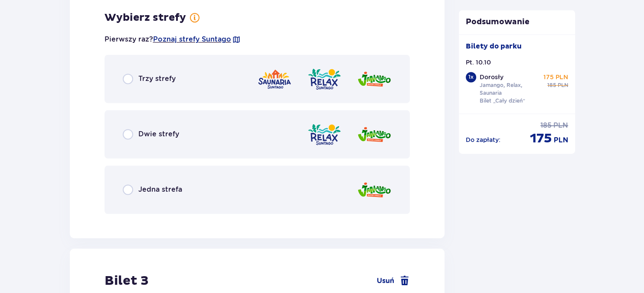 This screenshot has width=644, height=293. What do you see at coordinates (192, 39) in the screenshot?
I see `span: Poznaj strefy Suntago` at bounding box center [192, 39].